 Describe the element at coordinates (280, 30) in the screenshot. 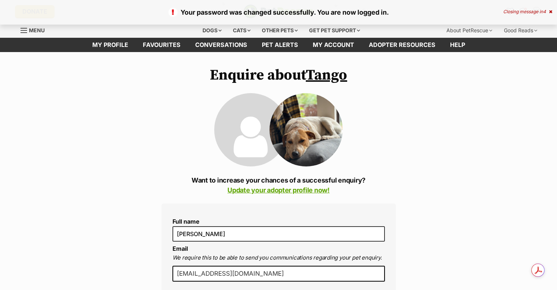

I see `div: Other pets` at that location.